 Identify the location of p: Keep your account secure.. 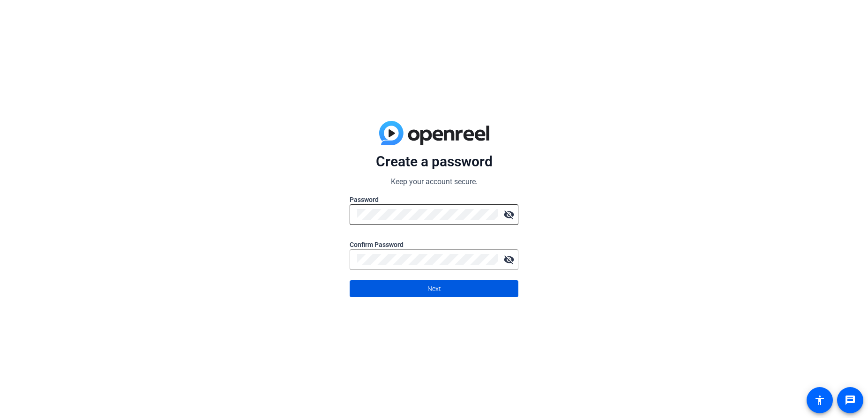
(434, 182).